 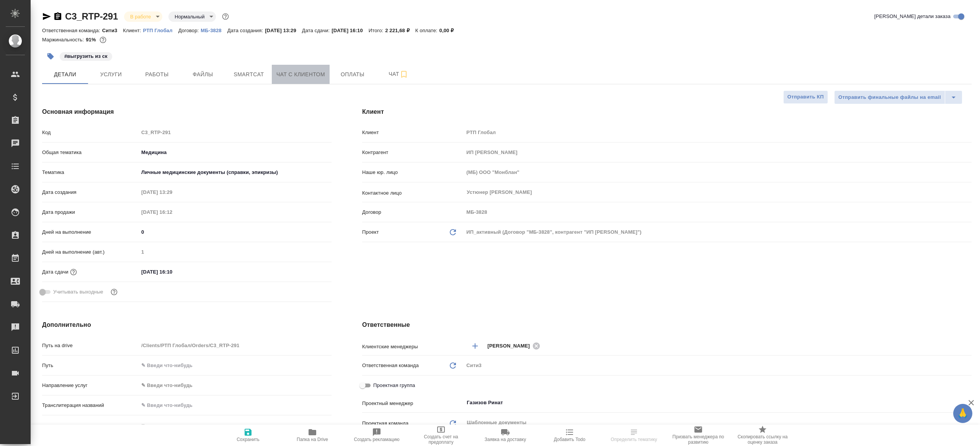 I want to click on p: Проектный менеджер, so click(x=412, y=403).